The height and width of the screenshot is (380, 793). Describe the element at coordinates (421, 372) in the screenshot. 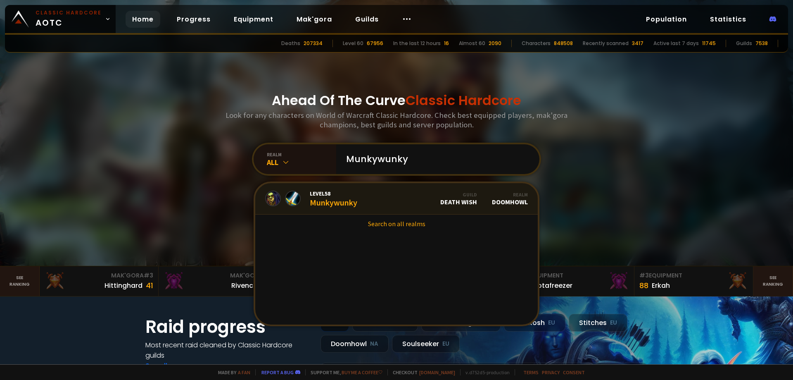

I see `span: Checkout` at that location.